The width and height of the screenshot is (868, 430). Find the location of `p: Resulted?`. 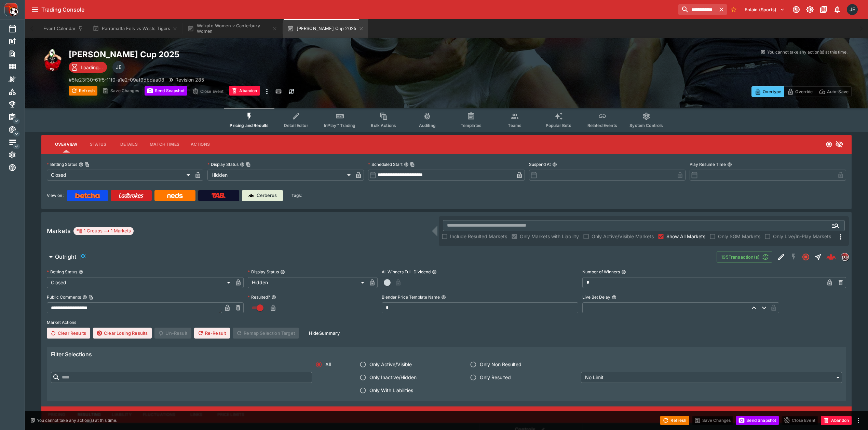

p: Resulted? is located at coordinates (259, 297).